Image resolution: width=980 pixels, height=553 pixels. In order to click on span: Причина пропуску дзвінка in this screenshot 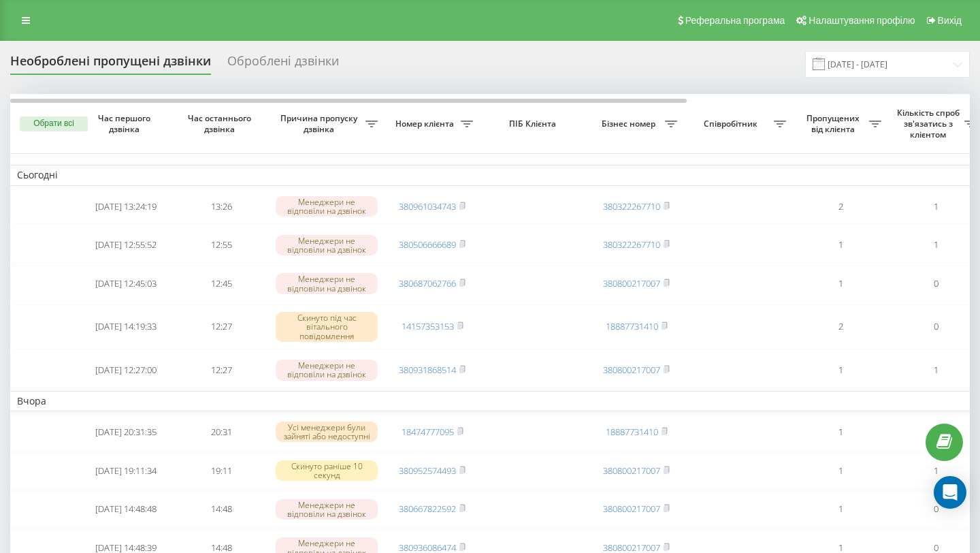, I will do `click(321, 124)`.